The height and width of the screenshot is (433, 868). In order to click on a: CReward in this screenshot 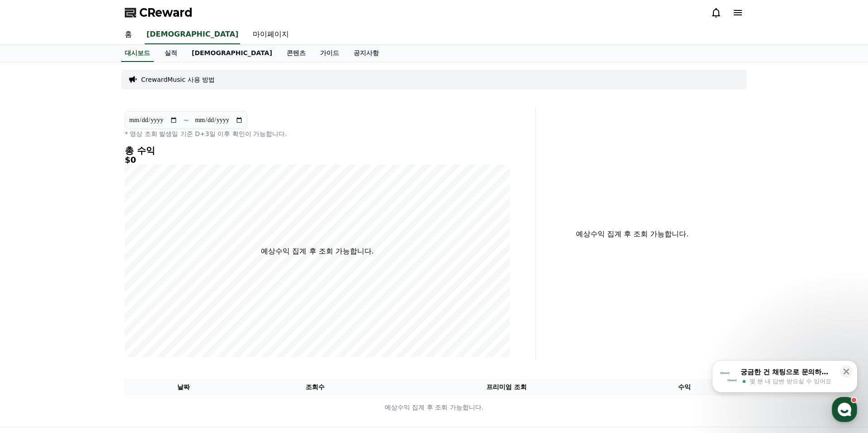, I will do `click(159, 13)`.